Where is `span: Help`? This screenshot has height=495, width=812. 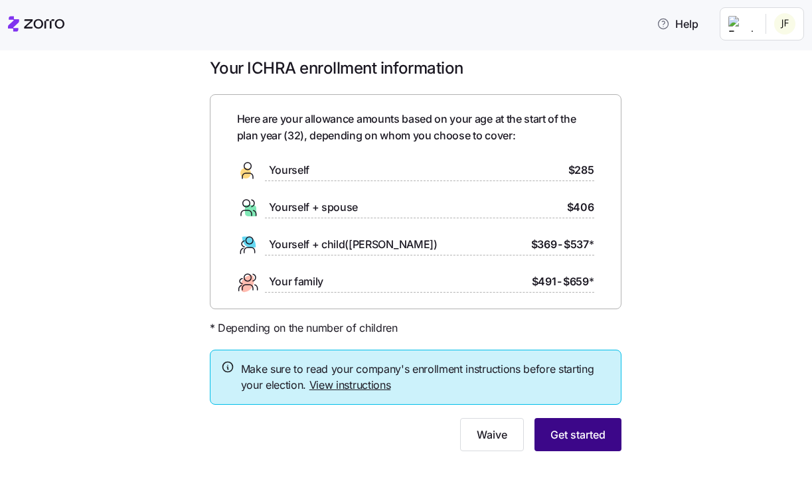 span: Help is located at coordinates (677, 24).